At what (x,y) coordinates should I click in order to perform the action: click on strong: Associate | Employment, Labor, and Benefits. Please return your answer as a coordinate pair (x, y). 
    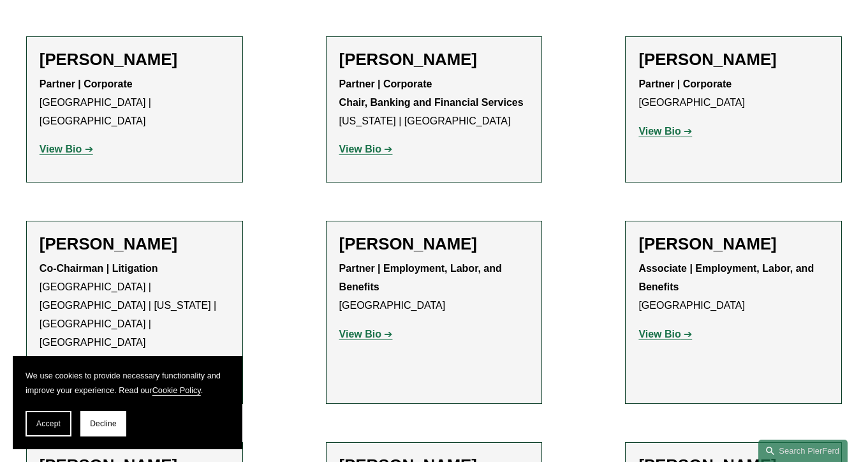
    Looking at the image, I should click on (727, 277).